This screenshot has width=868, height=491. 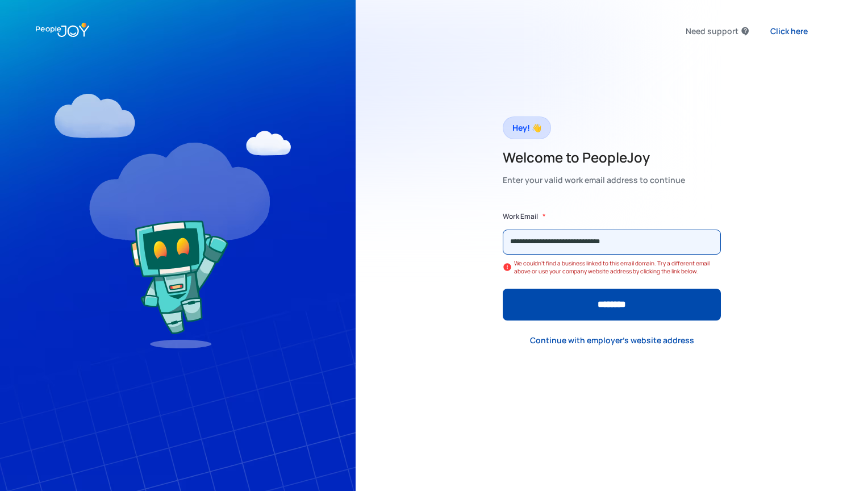 I want to click on a: Continue with employer's website address, so click(x=612, y=341).